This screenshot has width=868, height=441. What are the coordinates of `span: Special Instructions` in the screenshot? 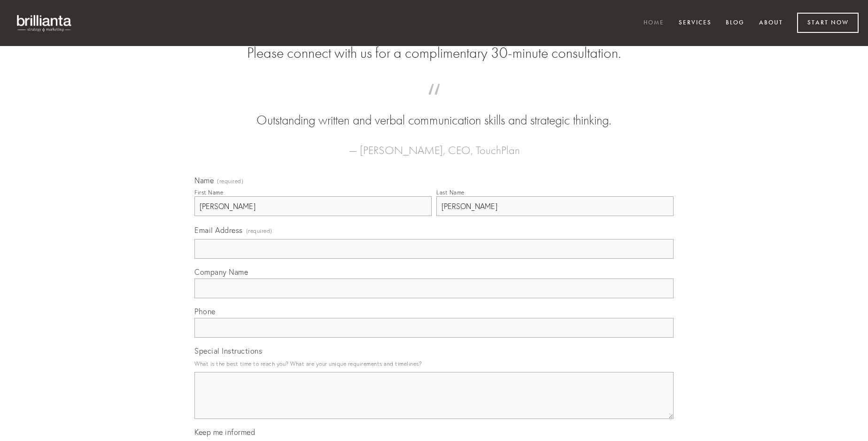 It's located at (228, 351).